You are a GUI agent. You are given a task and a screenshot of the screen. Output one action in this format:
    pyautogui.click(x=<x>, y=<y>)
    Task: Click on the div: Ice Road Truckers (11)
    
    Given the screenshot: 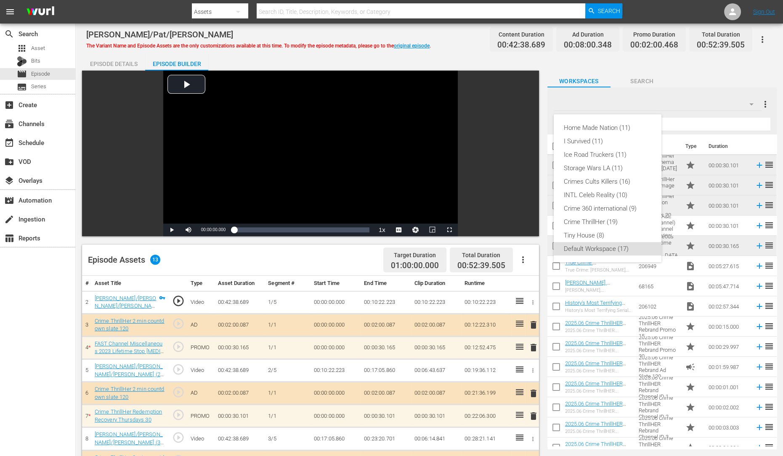 What is the action you would take?
    pyautogui.click(x=607, y=155)
    